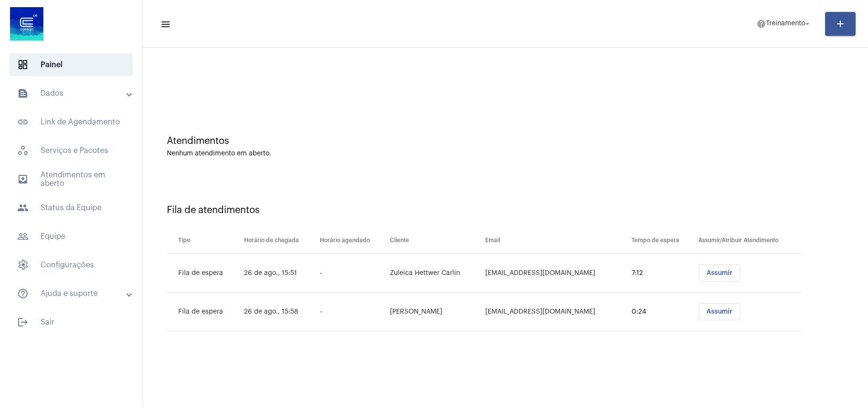  I want to click on span: Painel, so click(71, 65).